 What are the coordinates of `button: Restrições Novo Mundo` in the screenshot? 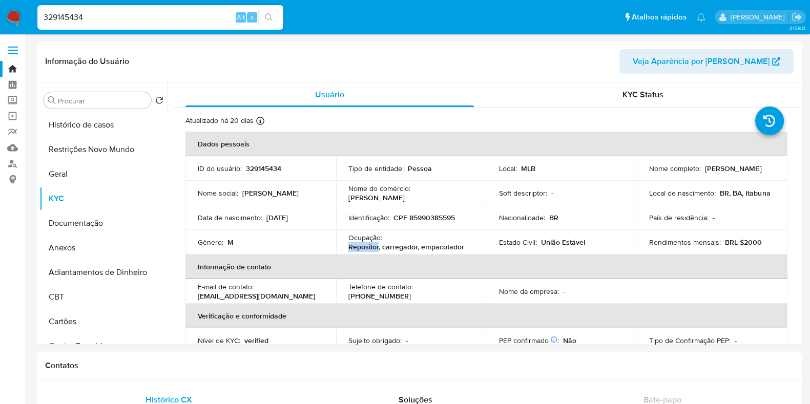 It's located at (104, 150).